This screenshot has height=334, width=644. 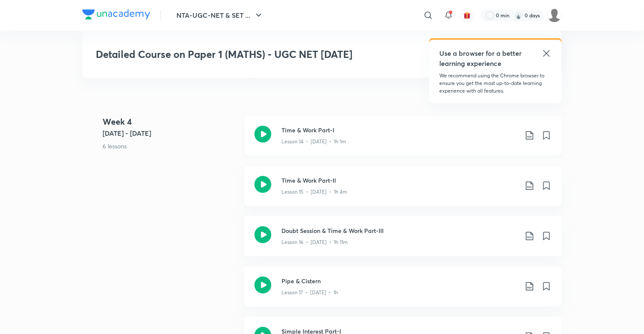 I want to click on p: We recommend using the Chrome browser to ensure you get the most up-to-date learning experience w..., so click(x=495, y=84).